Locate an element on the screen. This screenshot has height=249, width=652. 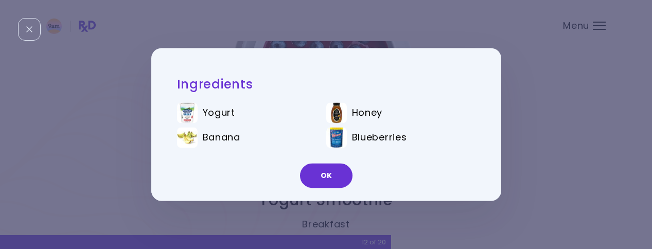
span: Banana is located at coordinates (221, 138).